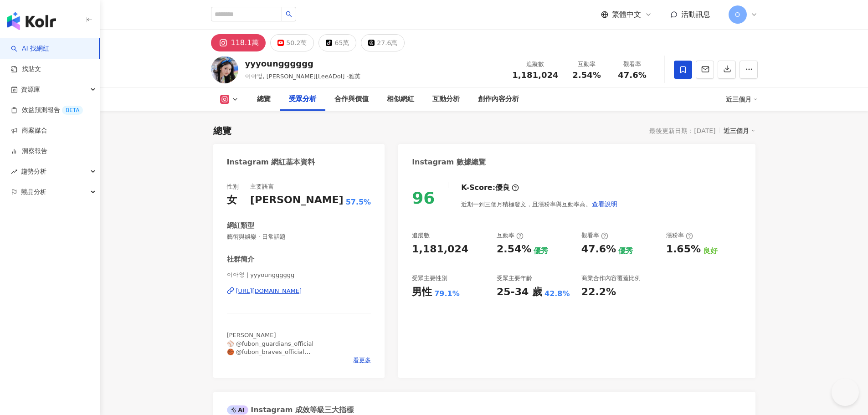  I want to click on div: 22.2%, so click(598, 292).